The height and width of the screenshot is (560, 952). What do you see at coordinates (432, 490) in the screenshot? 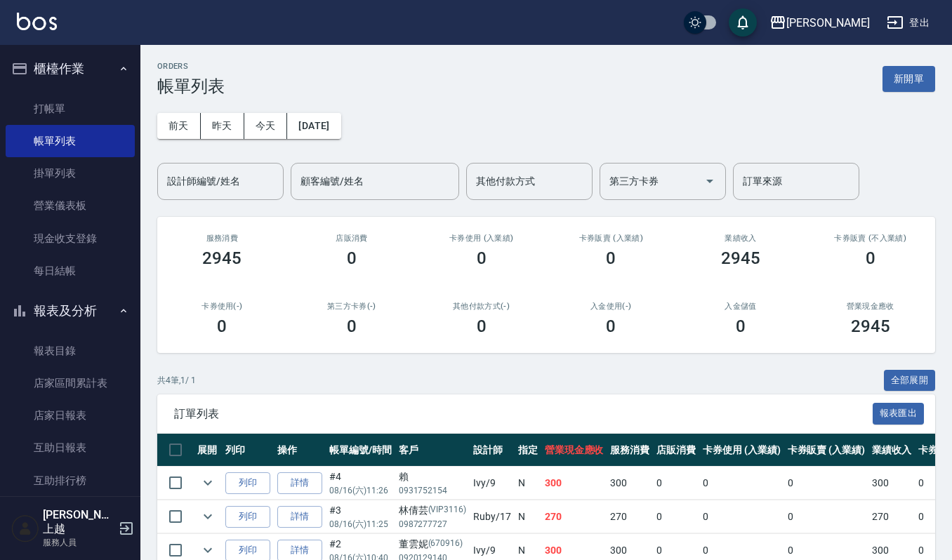
I see `p: 0931752154` at bounding box center [432, 490].